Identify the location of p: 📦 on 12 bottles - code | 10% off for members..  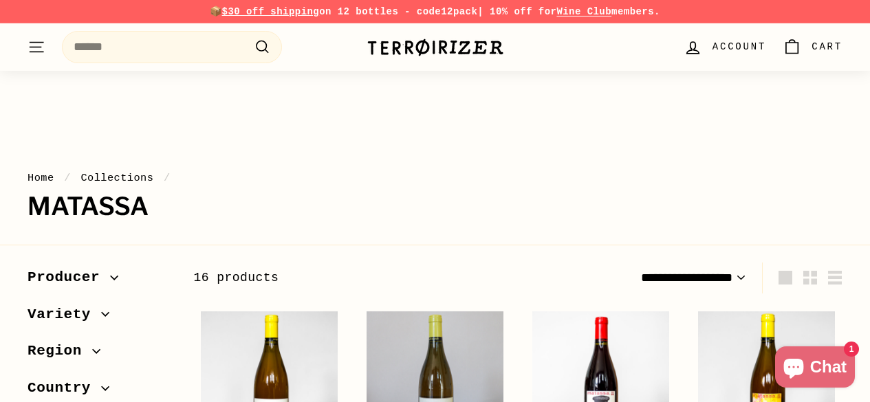
(435, 12).